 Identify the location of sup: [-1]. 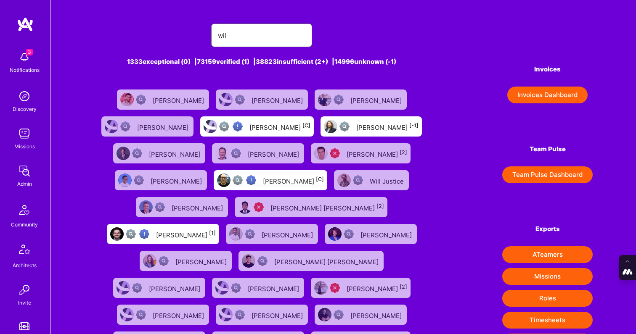
(414, 125).